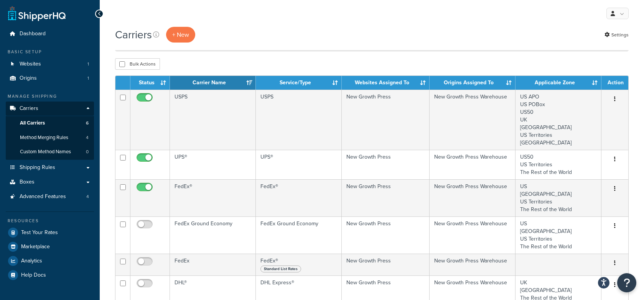  Describe the element at coordinates (616, 35) in the screenshot. I see `a: Settings` at that location.